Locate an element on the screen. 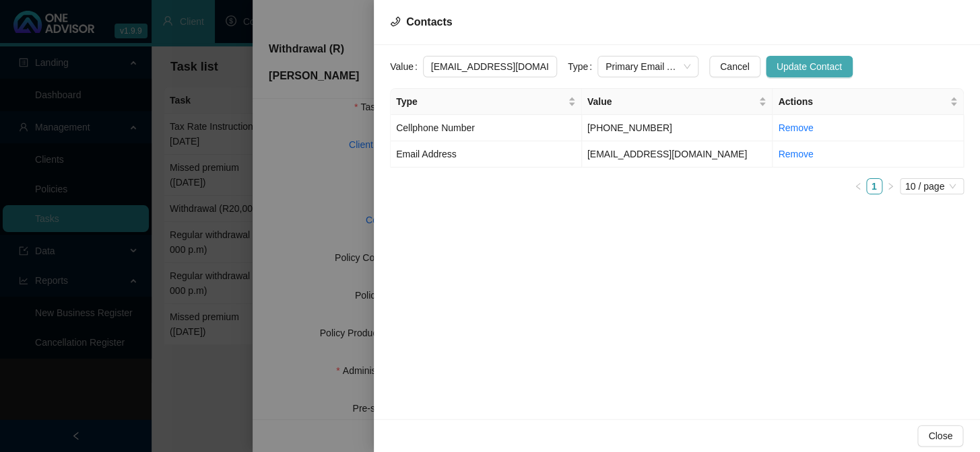 The height and width of the screenshot is (452, 980). a: 1 is located at coordinates (874, 187).